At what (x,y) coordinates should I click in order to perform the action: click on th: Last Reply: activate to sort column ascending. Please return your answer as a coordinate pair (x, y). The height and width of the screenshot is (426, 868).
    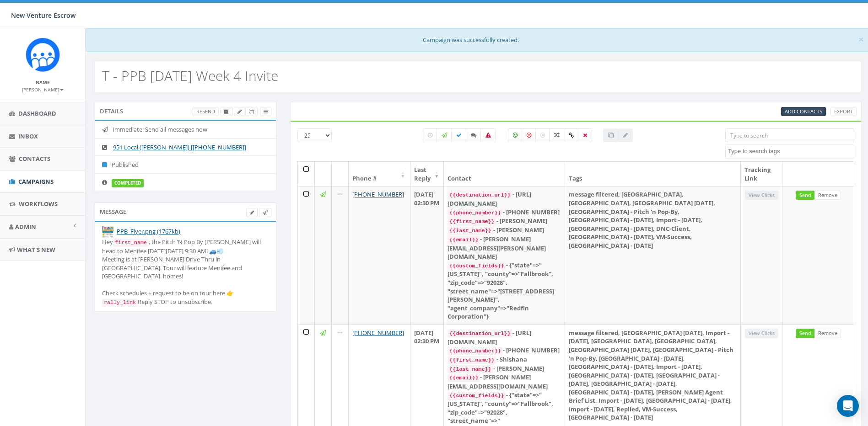
    Looking at the image, I should click on (427, 174).